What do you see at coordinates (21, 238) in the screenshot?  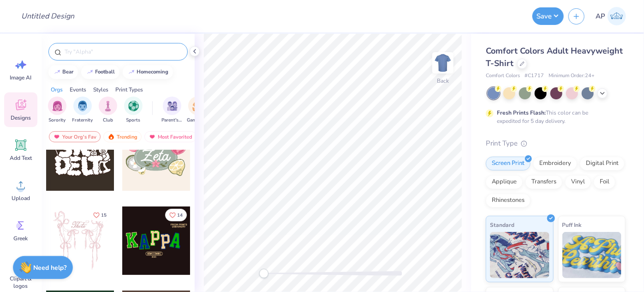 I see `span: Greek` at bounding box center [21, 238].